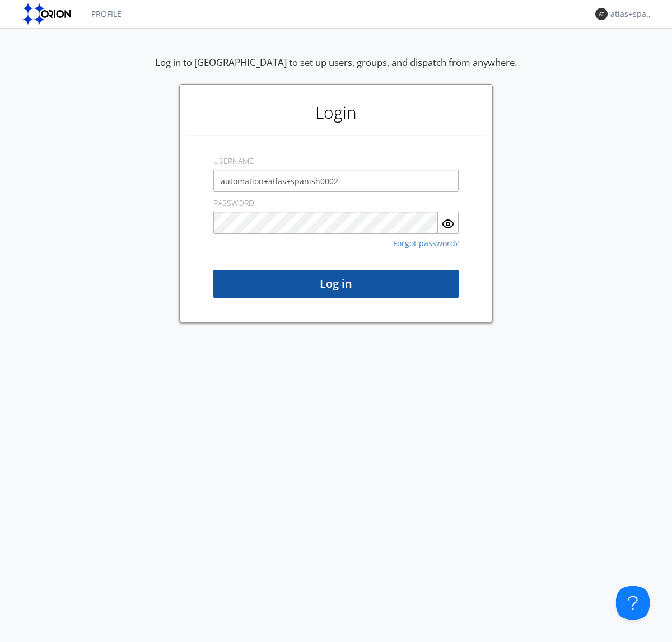 The height and width of the screenshot is (642, 672). Describe the element at coordinates (630, 14) in the screenshot. I see `div: atlas+spanish0002` at that location.